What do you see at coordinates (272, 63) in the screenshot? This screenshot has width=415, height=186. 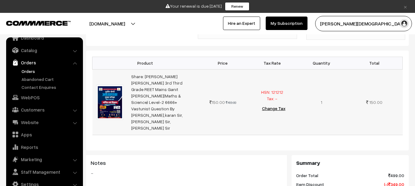 I see `th: Tax Rate` at bounding box center [272, 63].